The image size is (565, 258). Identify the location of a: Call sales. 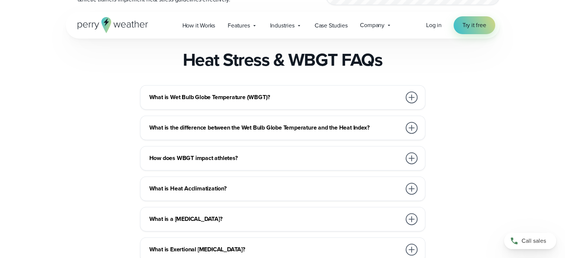
(530, 241).